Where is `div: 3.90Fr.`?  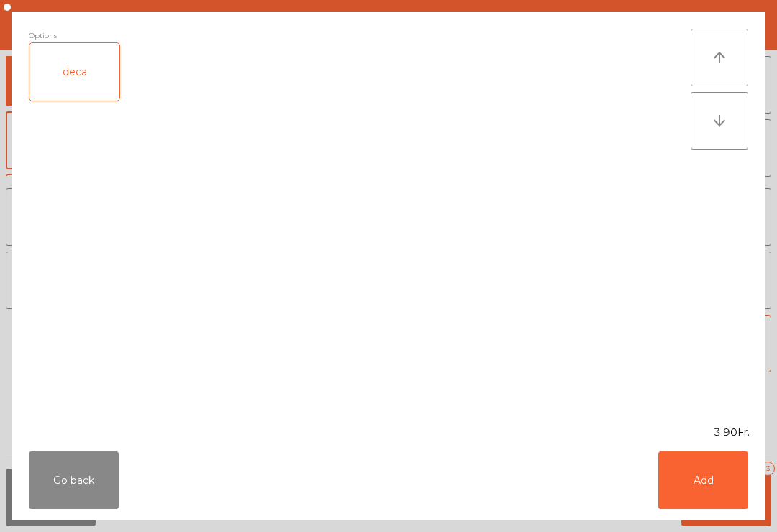 div: 3.90Fr. is located at coordinates (388, 432).